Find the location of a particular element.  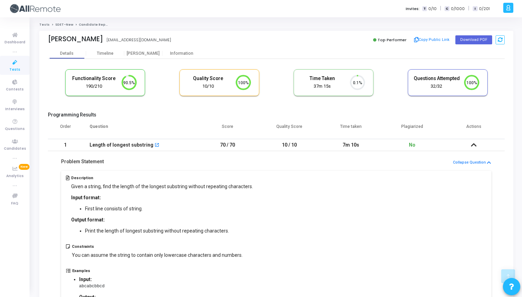

h5: Examples is located at coordinates (153, 271).